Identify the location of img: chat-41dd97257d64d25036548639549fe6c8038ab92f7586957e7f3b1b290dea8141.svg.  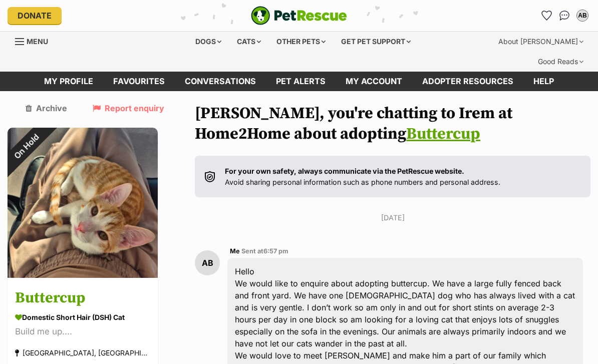
(565, 15).